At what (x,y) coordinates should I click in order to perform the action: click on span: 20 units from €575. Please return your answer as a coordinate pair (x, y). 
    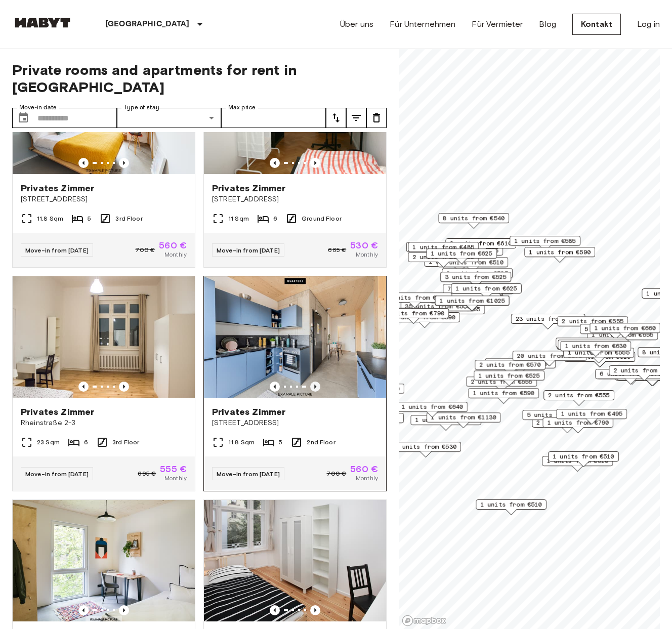
    Looking at the image, I should click on (550, 356).